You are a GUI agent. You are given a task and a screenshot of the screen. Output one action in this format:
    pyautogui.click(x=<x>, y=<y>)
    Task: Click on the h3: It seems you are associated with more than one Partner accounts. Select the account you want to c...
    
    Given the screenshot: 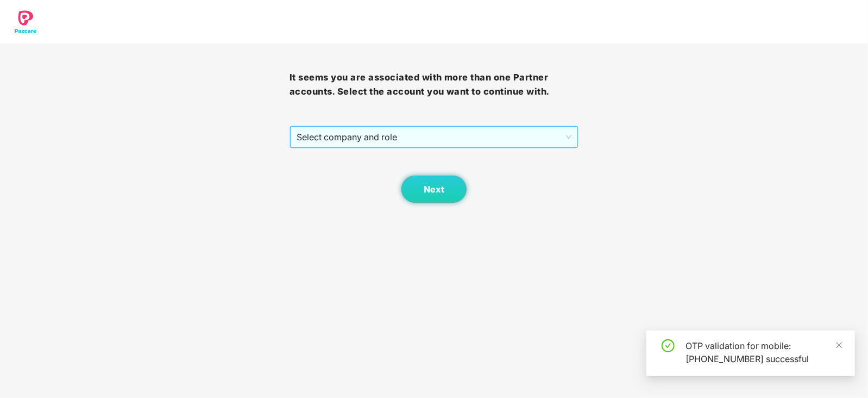 What is the action you would take?
    pyautogui.click(x=434, y=84)
    